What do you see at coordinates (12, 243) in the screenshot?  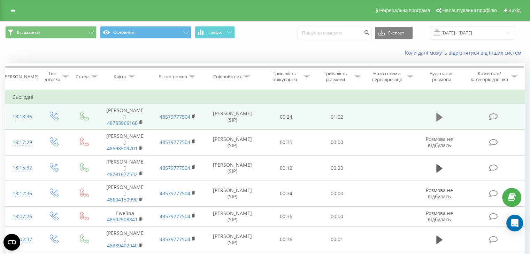 I see `button: Open CMP widget` at bounding box center [12, 243].